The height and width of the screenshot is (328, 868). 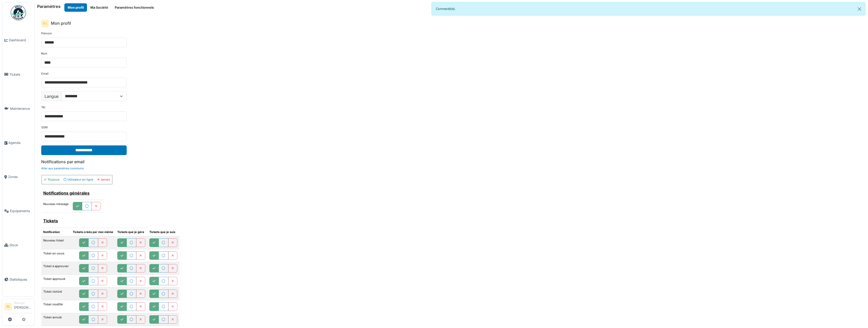 What do you see at coordinates (19, 40) in the screenshot?
I see `a: Dashboard` at bounding box center [19, 40].